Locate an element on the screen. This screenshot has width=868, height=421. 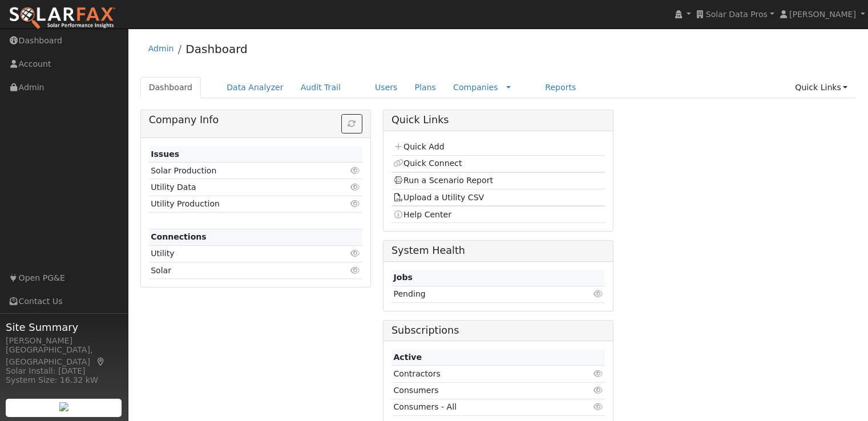
strong: Issues is located at coordinates (165, 154).